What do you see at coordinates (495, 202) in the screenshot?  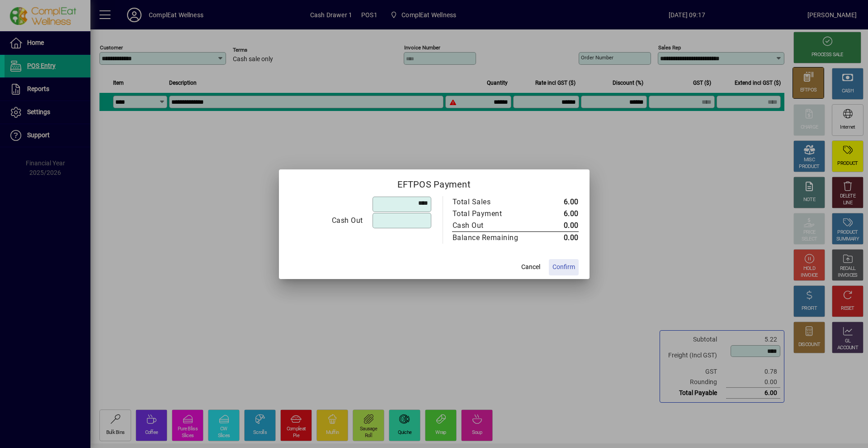 I see `td: Total Sales` at bounding box center [495, 202].